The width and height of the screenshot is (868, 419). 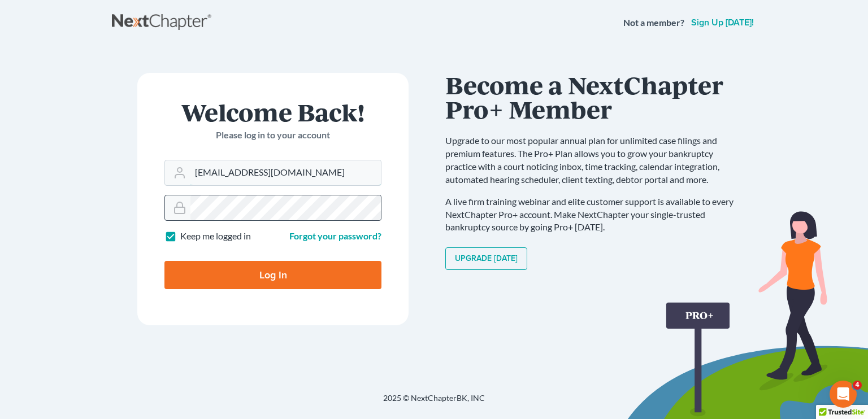 I want to click on input: Email Address, so click(x=285, y=173).